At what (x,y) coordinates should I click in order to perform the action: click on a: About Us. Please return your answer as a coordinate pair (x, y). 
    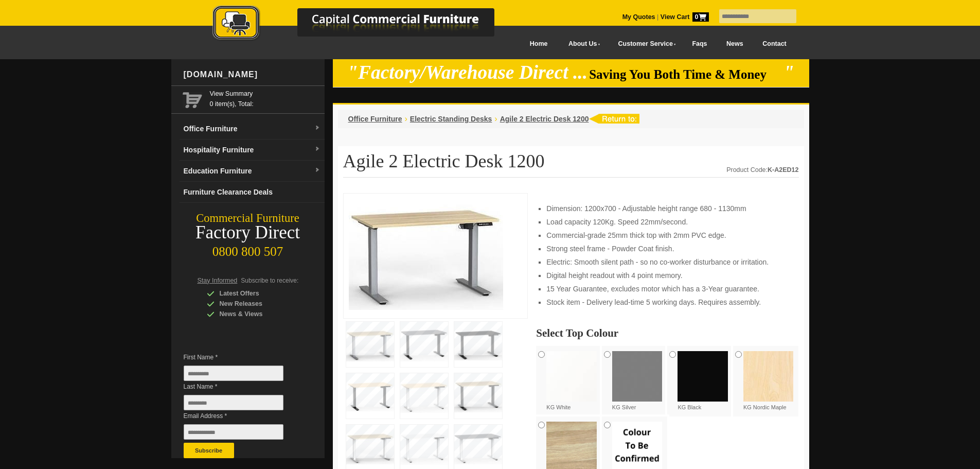
    Looking at the image, I should click on (582, 44).